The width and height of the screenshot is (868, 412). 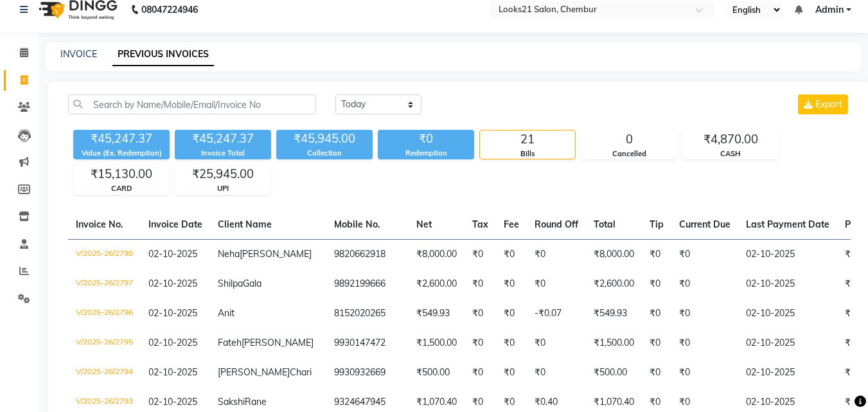 I want to click on div: ₹0, so click(x=426, y=139).